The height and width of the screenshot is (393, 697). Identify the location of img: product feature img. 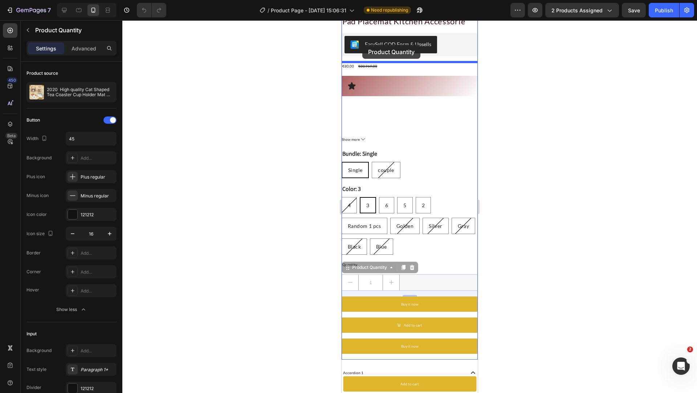
(37, 92).